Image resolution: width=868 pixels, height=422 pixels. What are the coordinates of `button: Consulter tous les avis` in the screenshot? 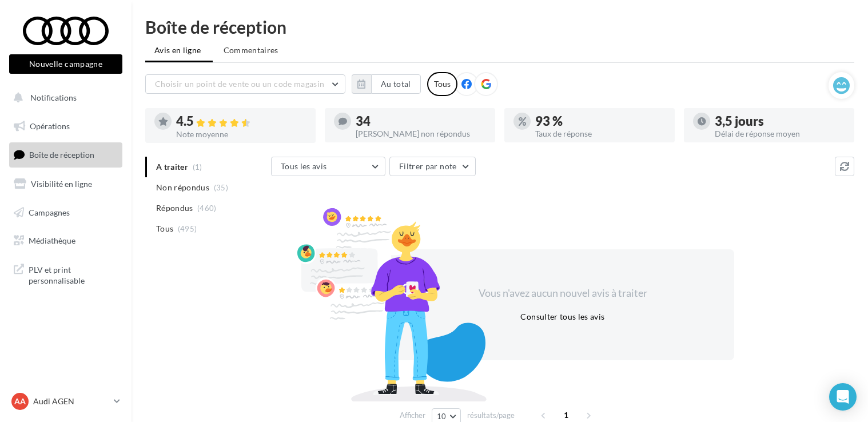 It's located at (562, 317).